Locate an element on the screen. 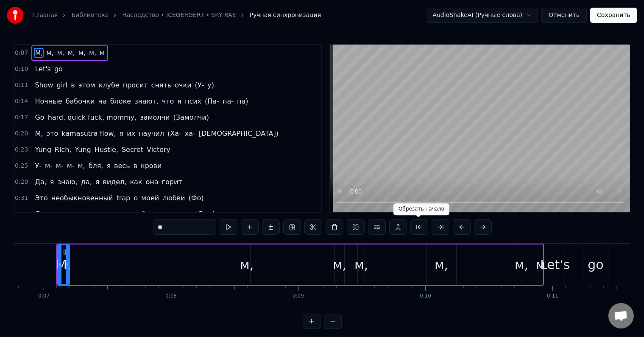  span: крови is located at coordinates (151, 165).